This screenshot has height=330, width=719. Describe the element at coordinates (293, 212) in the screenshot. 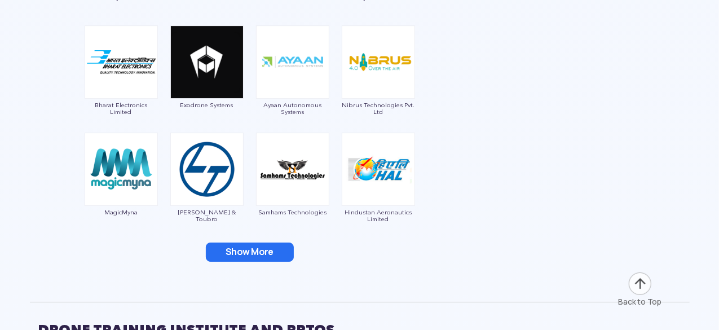

I see `span: Samhams Technologies` at that location.